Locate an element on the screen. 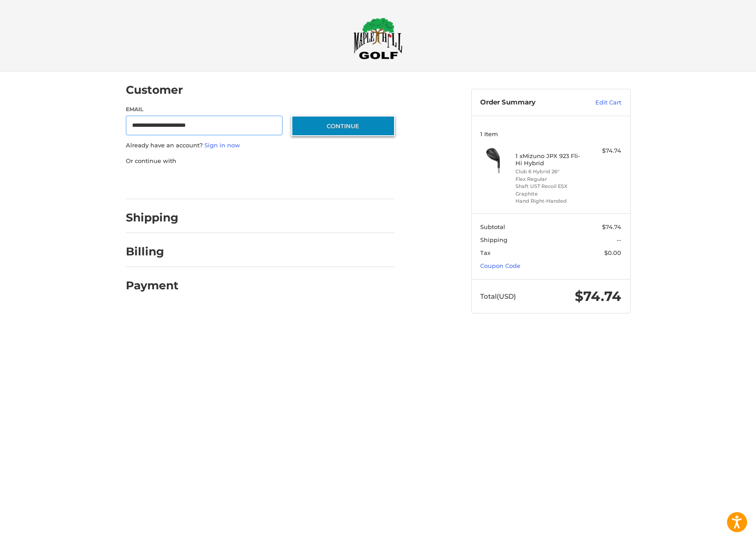  span: Total (USD) is located at coordinates (498, 296).